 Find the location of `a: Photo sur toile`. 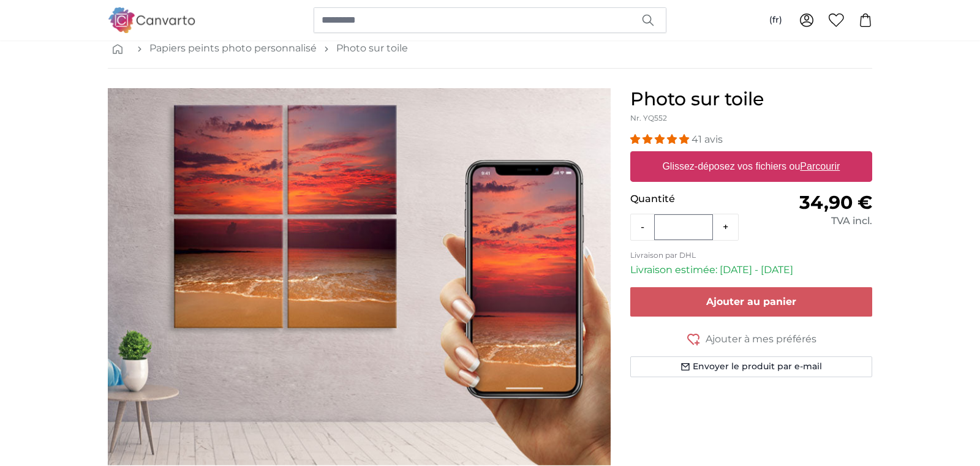

a: Photo sur toile is located at coordinates (371, 49).